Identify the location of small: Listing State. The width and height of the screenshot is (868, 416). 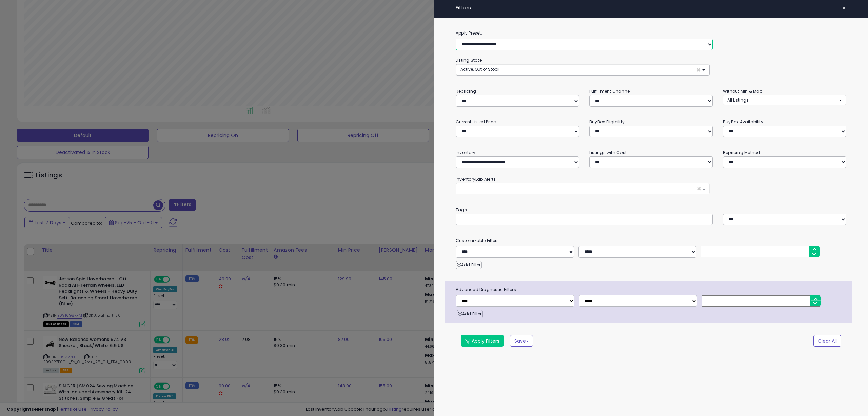
(469, 60).